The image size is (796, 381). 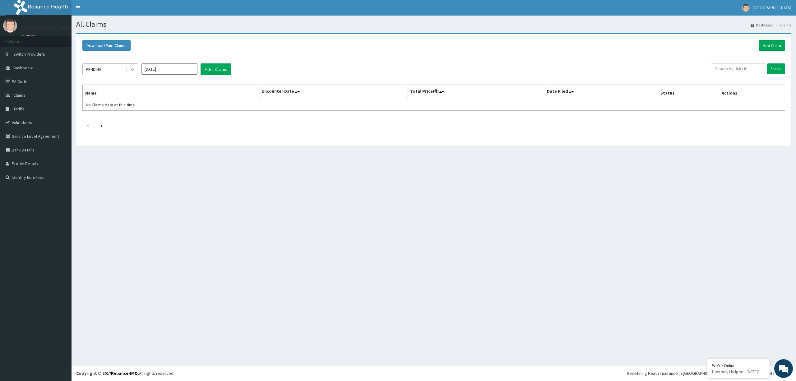 What do you see at coordinates (776, 69) in the screenshot?
I see `input: Search` at bounding box center [776, 69].